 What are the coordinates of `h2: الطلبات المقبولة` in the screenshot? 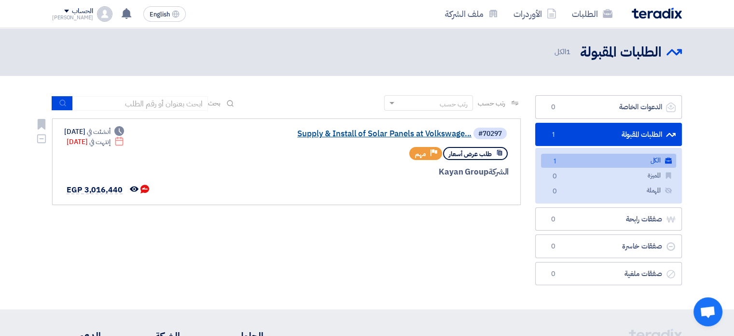 It's located at (621, 52).